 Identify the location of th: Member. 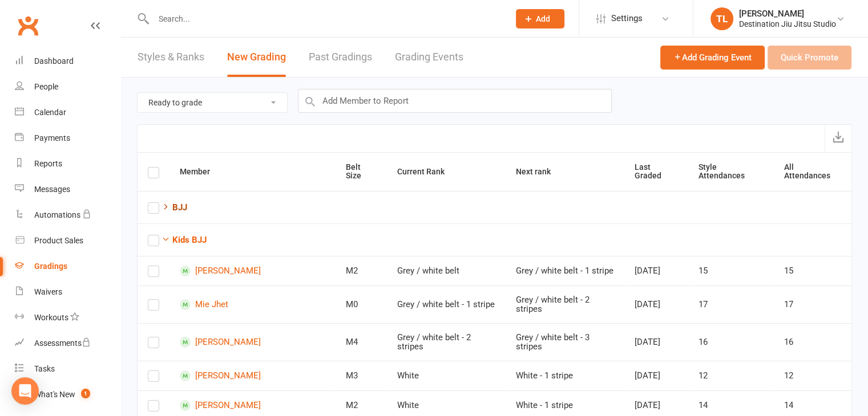
(252, 172).